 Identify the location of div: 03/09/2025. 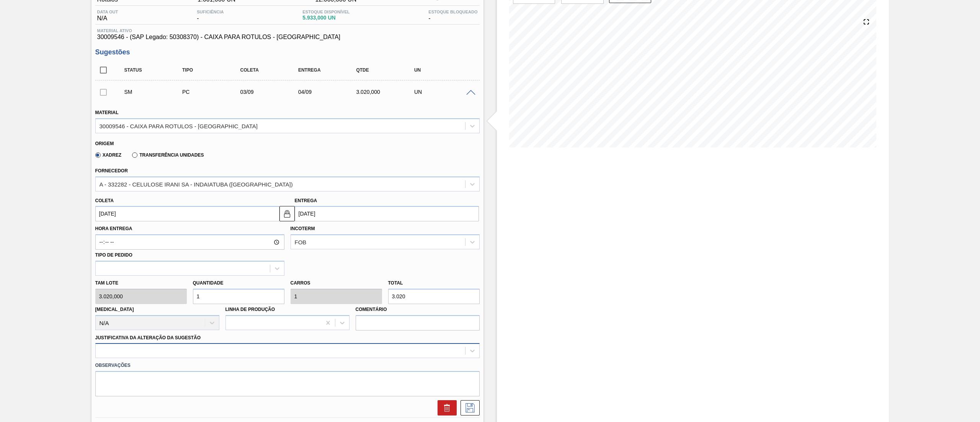
(271, 92).